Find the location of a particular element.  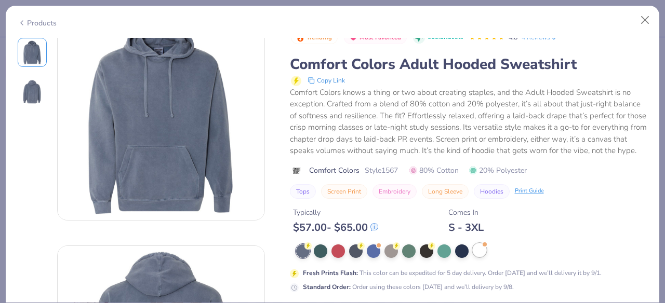

strong: Fresh Prints Flash : is located at coordinates (330, 273).